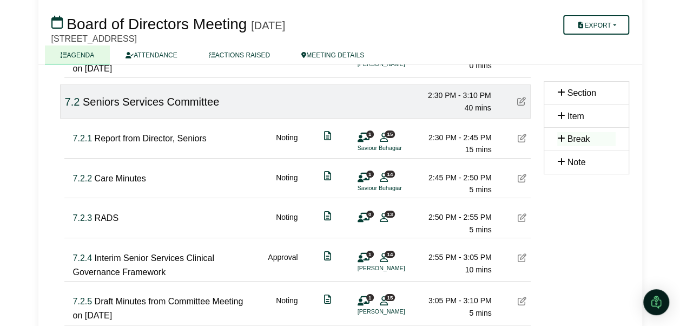 The image size is (680, 326). What do you see at coordinates (333, 55) in the screenshot?
I see `a: MEETING DETAILS` at bounding box center [333, 55].